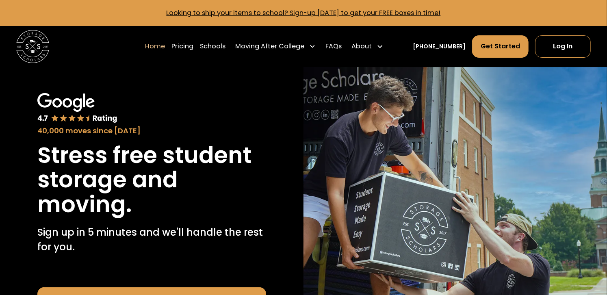  What do you see at coordinates (501, 46) in the screenshot?
I see `a: Get Started` at bounding box center [501, 46].